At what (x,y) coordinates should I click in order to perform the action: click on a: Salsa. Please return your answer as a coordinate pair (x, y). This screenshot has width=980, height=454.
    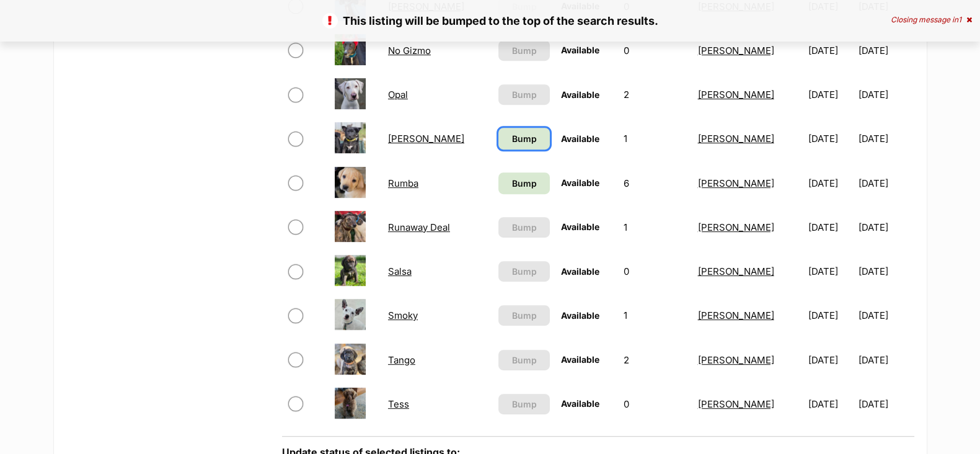
    Looking at the image, I should click on (400, 271).